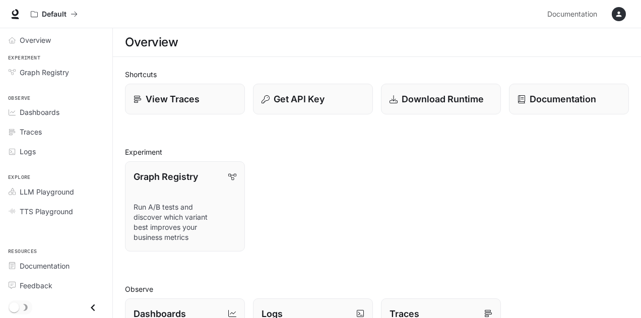  I want to click on span: Dark mode toggle, so click(14, 307).